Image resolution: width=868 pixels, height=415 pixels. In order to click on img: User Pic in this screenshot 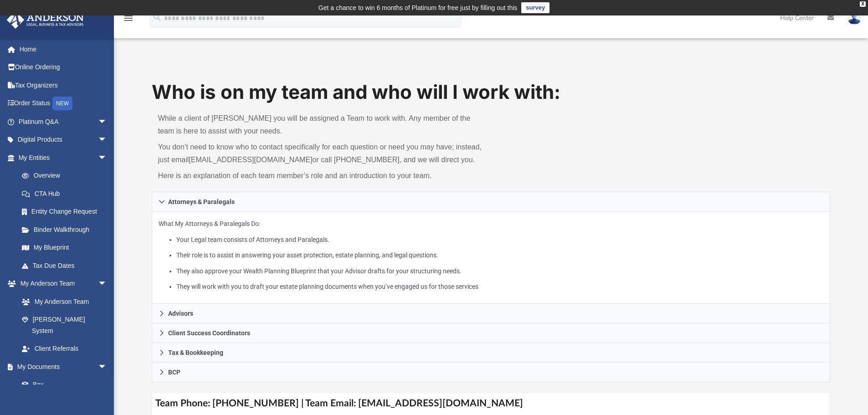, I will do `click(855, 17)`.